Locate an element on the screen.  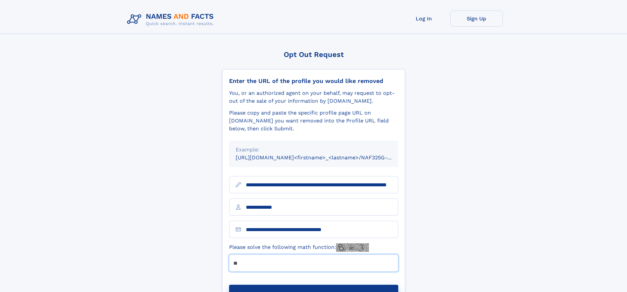
a: Sign Up is located at coordinates (477, 18).